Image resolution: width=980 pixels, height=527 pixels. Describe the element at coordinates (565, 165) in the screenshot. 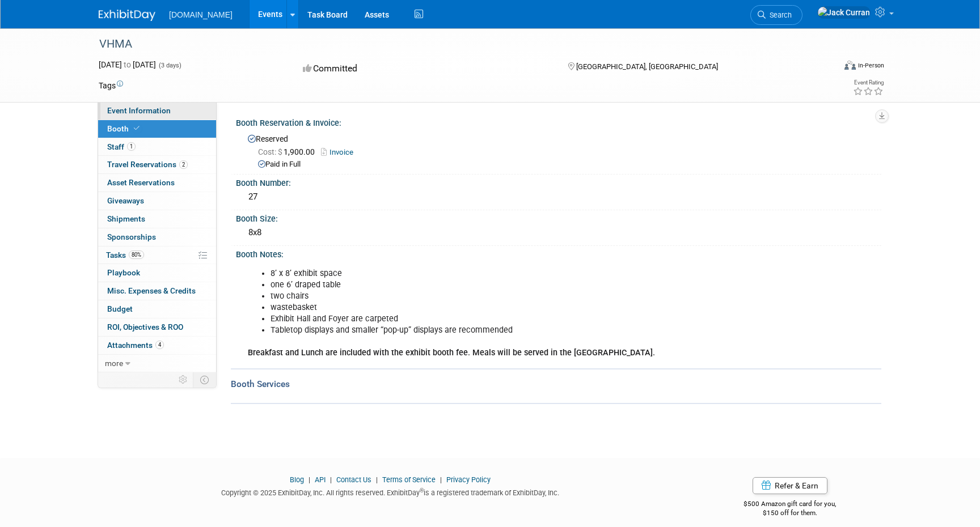

I see `div: Paid in Full` at that location.